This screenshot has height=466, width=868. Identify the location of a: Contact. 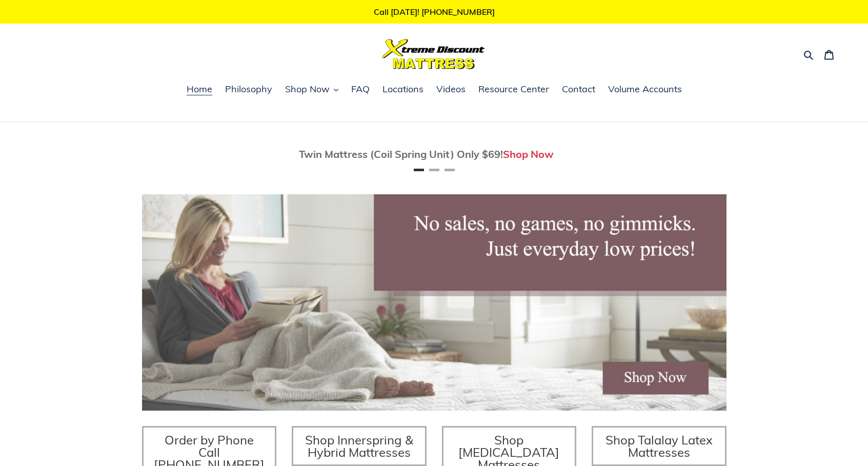
(578, 89).